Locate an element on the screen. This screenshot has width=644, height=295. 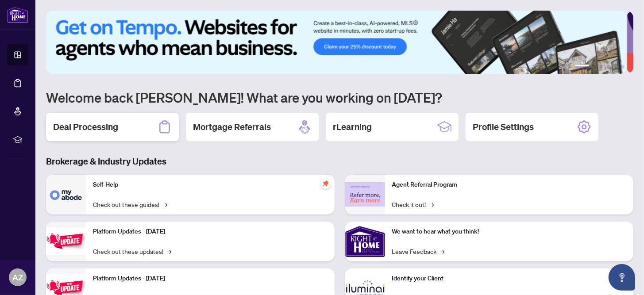
h2: Mortgage Referrals is located at coordinates (232, 127).